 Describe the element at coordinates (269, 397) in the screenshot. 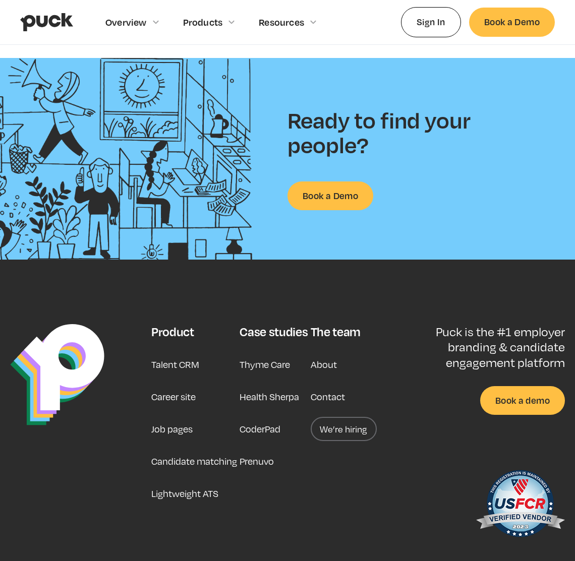

I see `a: Health Sherpa` at that location.